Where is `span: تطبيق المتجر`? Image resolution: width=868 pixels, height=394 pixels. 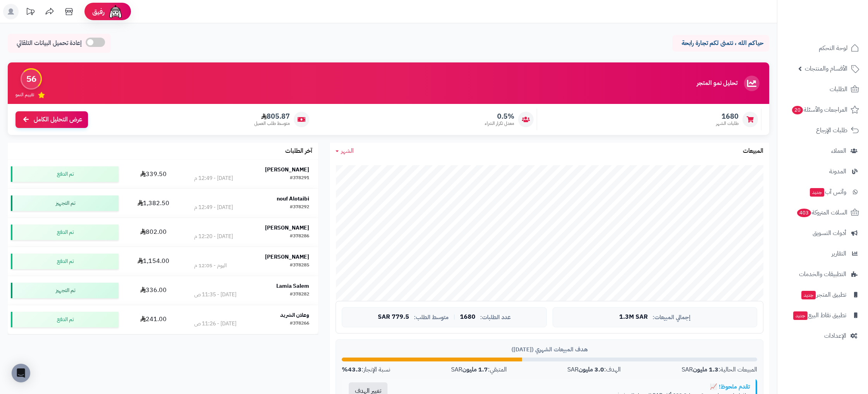 span: تطبيق المتجر is located at coordinates (824, 295).